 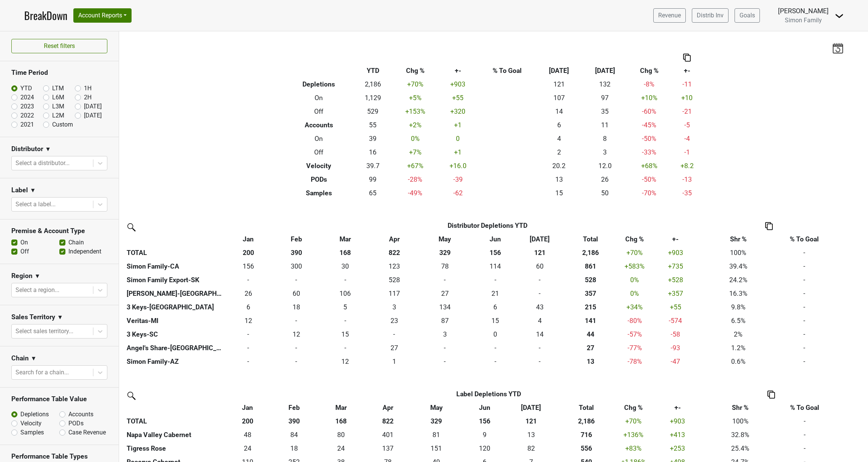 What do you see at coordinates (649, 98) in the screenshot?
I see `td: +10 %` at bounding box center [649, 98].